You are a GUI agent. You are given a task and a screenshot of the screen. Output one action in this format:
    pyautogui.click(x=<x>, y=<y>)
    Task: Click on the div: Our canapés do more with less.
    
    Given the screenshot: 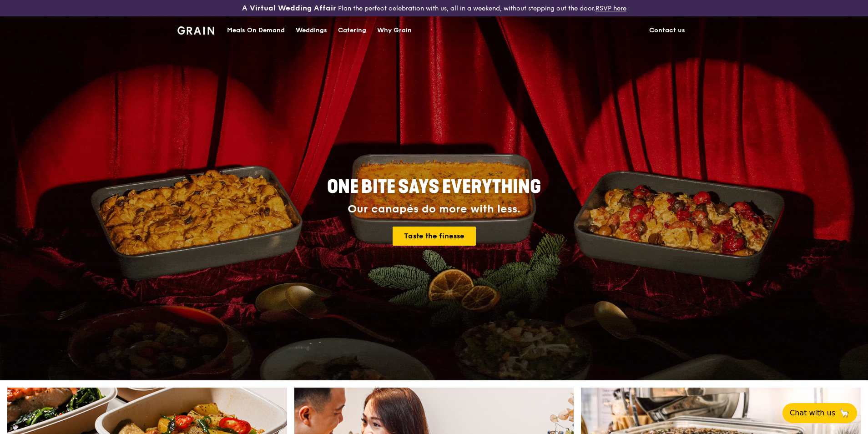 What is the action you would take?
    pyautogui.click(x=434, y=209)
    